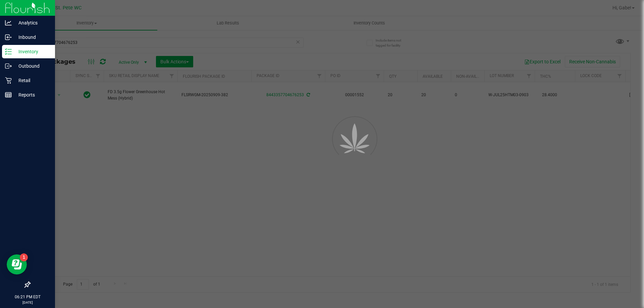 The image size is (644, 308). What do you see at coordinates (9, 37) in the screenshot?
I see `inline-svg: Inbound` at bounding box center [9, 37].